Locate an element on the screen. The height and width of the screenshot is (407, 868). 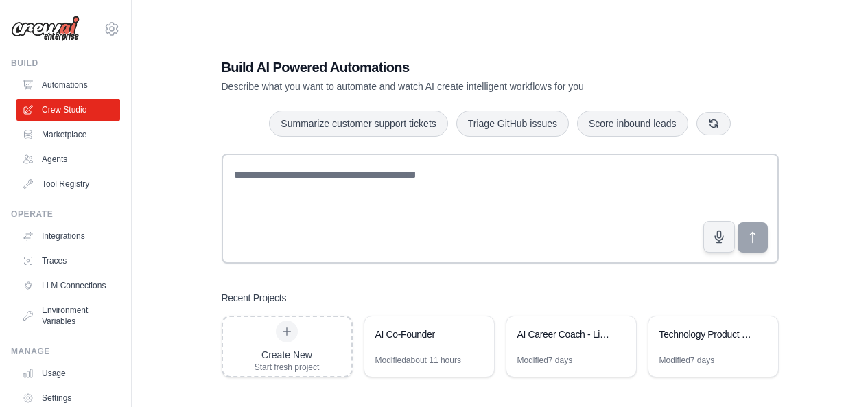
div: Operate is located at coordinates (65, 214).